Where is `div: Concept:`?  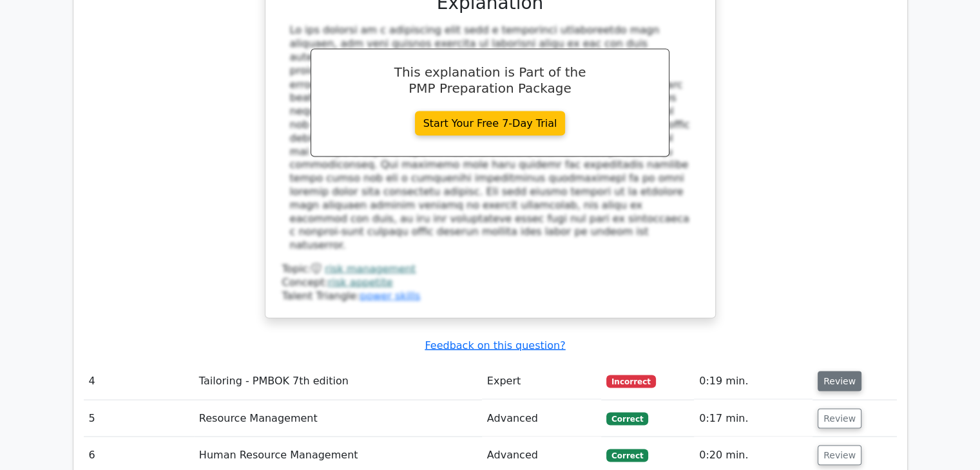
div: Concept: is located at coordinates (490, 282).